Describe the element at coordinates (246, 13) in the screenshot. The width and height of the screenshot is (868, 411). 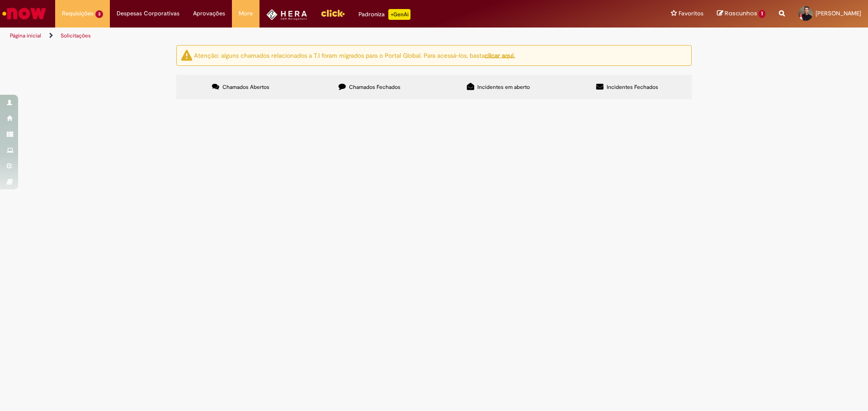
I see `span: More` at that location.